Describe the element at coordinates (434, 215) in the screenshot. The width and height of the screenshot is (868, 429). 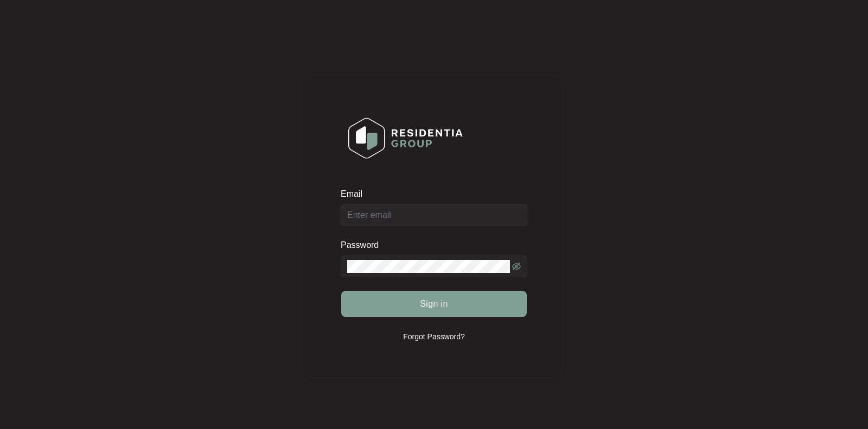
I see `input: Email` at that location.